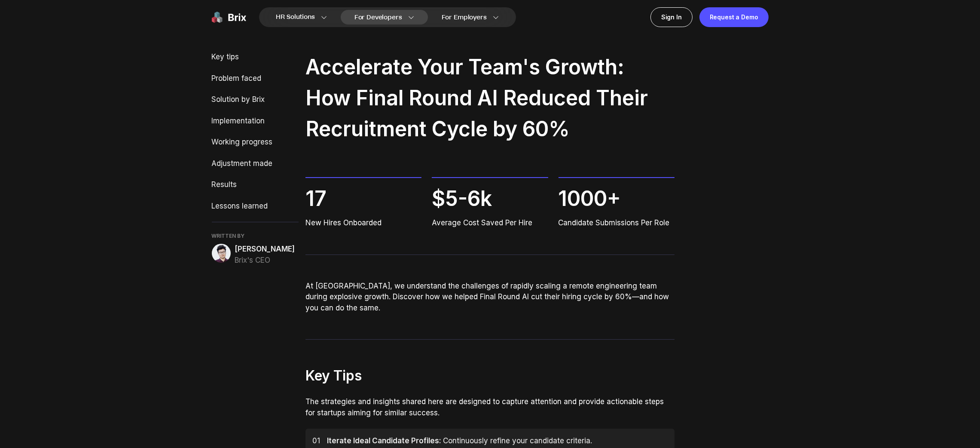  I want to click on div: Lessons learned, so click(255, 206).